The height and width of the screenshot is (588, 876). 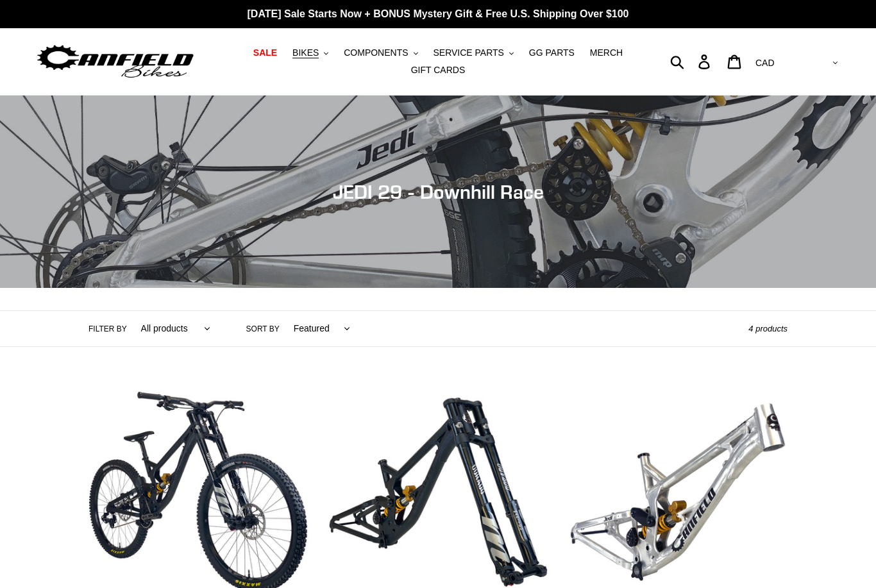 What do you see at coordinates (551, 52) in the screenshot?
I see `span: GG PARTS` at bounding box center [551, 52].